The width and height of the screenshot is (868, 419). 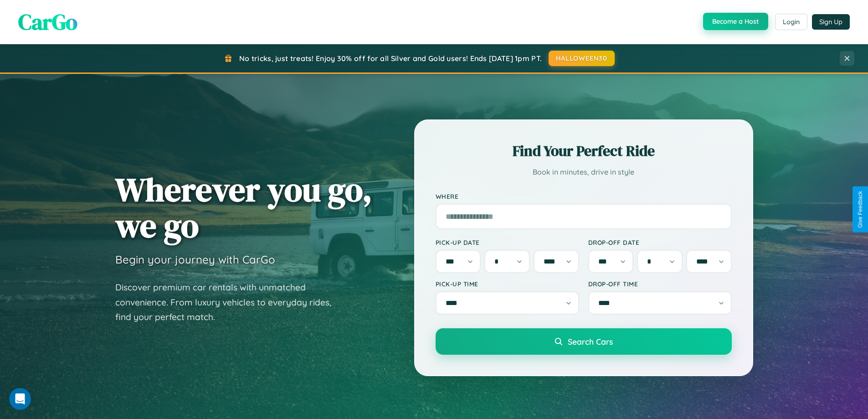 I want to click on button: Become a Host, so click(x=736, y=21).